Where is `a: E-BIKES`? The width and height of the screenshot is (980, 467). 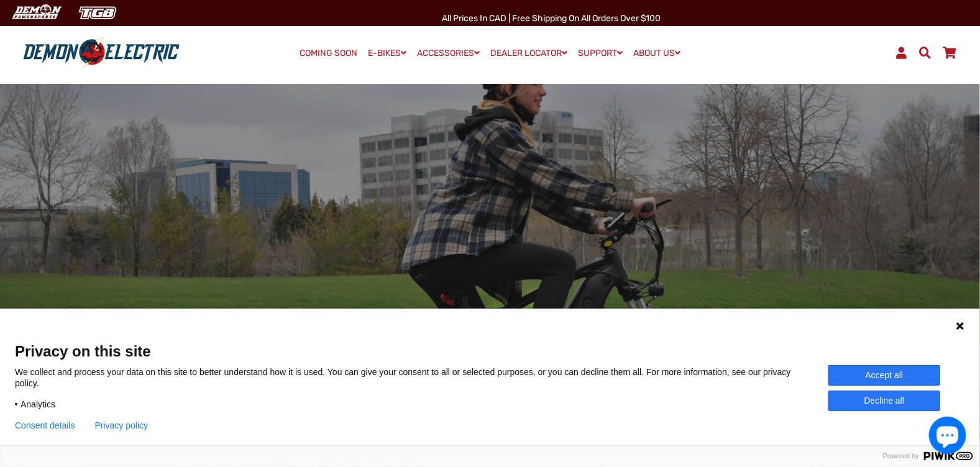 a: E-BIKES is located at coordinates (387, 53).